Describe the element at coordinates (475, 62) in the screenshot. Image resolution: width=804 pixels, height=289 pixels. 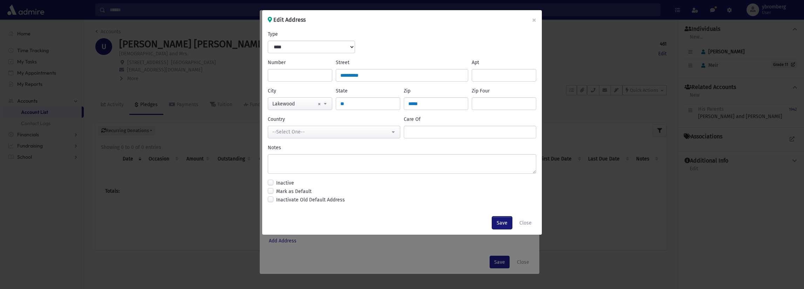
I see `label: Apt` at that location.